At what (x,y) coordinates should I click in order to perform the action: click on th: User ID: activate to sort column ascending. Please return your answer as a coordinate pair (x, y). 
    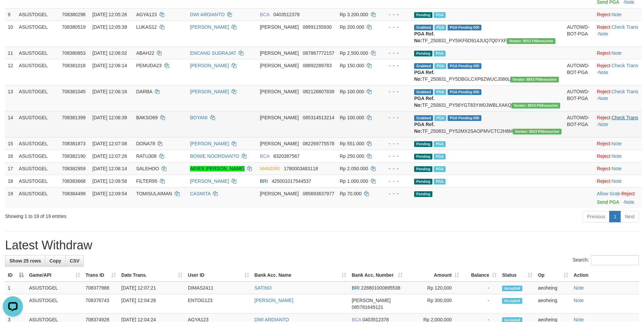
    Looking at the image, I should click on (218, 275).